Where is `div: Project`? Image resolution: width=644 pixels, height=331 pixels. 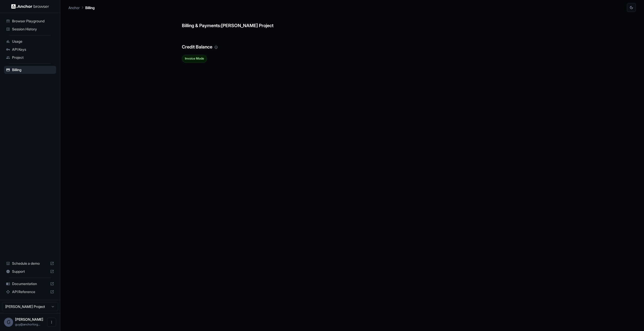 div: Project is located at coordinates (30, 57).